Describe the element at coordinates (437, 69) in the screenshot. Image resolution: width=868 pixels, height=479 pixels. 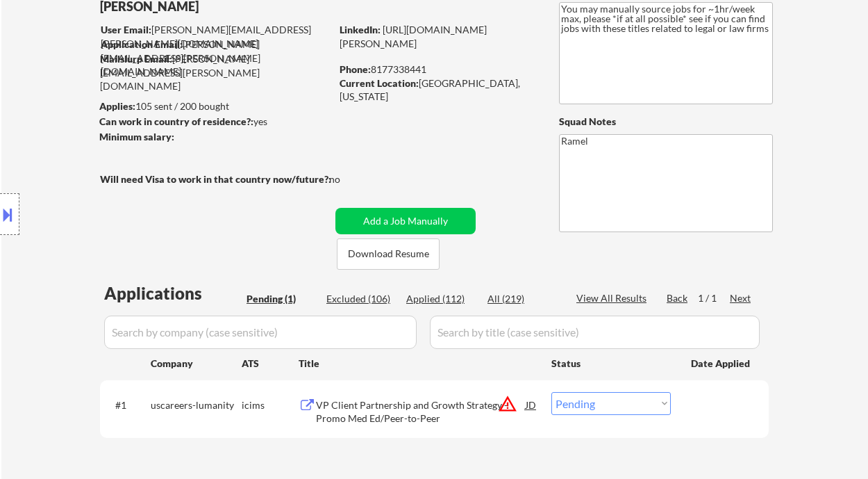
I see `div: 8177338441` at that location.